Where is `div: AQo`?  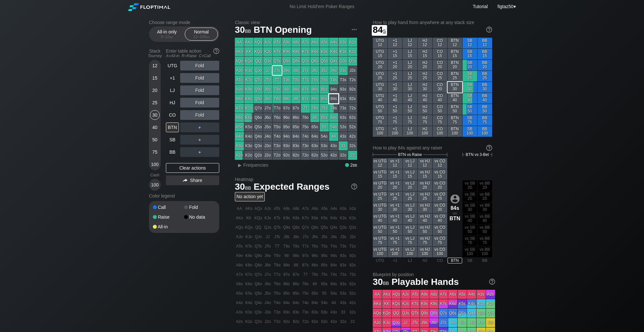 div: AQo is located at coordinates (239, 61).